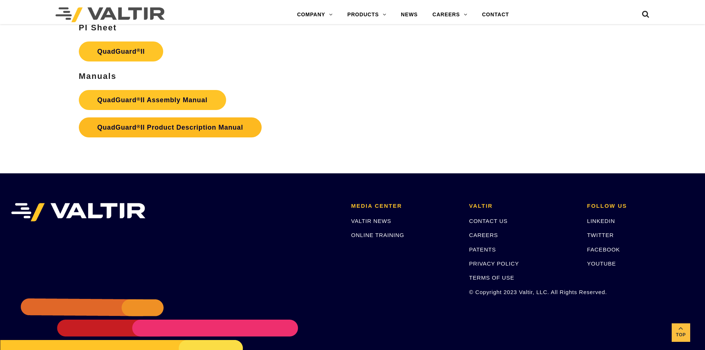 This screenshot has height=350, width=705. What do you see at coordinates (602, 263) in the screenshot?
I see `a: YOUTUBE` at bounding box center [602, 263].